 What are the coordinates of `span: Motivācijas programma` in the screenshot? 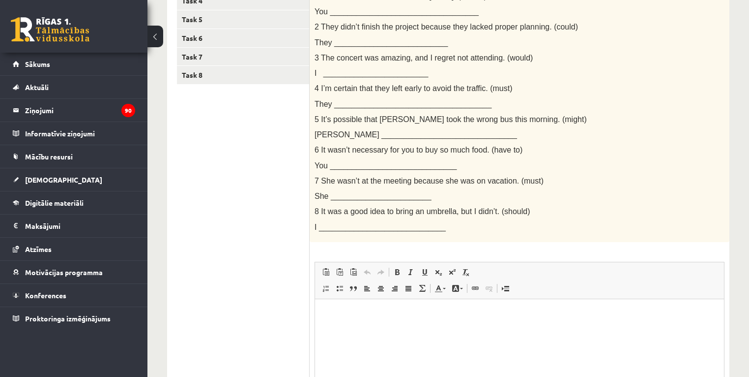 It's located at (64, 272).